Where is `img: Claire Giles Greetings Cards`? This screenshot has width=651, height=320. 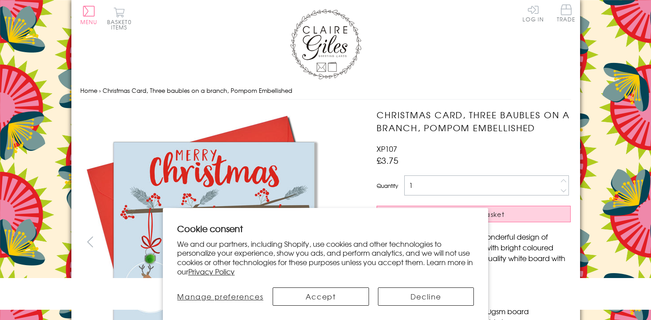
img: Claire Giles Greetings Cards is located at coordinates (326, 44).